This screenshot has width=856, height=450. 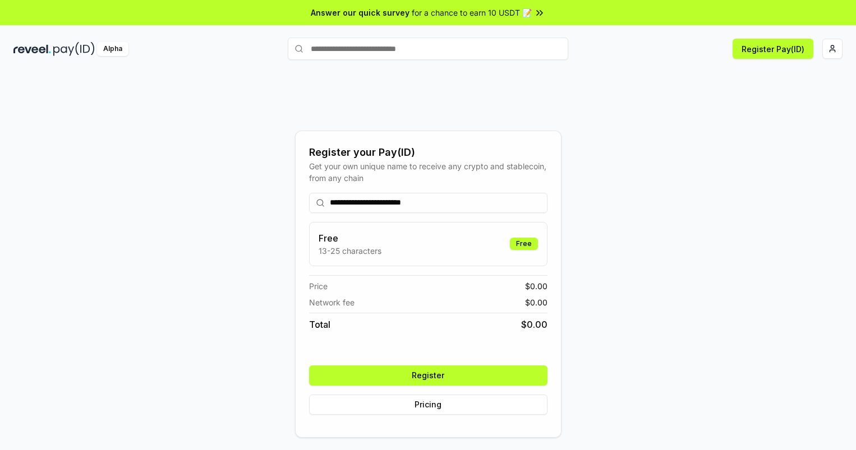 I want to click on button: Register Pay(ID), so click(x=773, y=49).